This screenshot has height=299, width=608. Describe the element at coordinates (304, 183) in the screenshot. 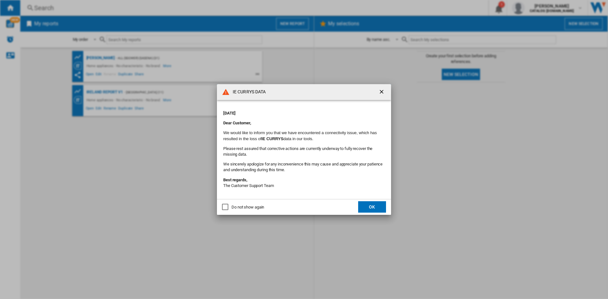

I see `p: The Customer Support Team` at that location.